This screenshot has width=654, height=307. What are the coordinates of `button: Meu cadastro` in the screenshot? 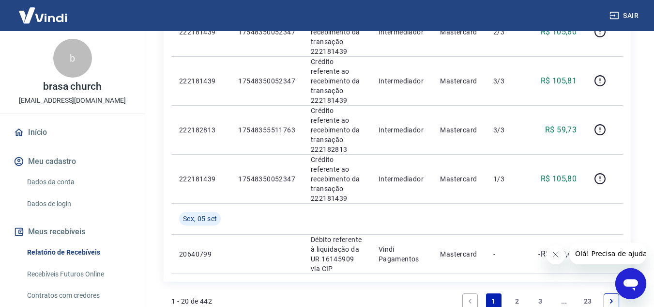 It's located at (72, 161).